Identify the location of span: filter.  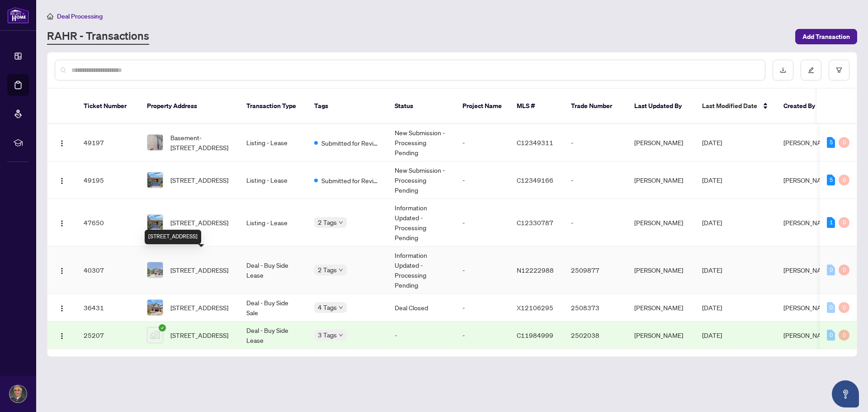
(839, 70).